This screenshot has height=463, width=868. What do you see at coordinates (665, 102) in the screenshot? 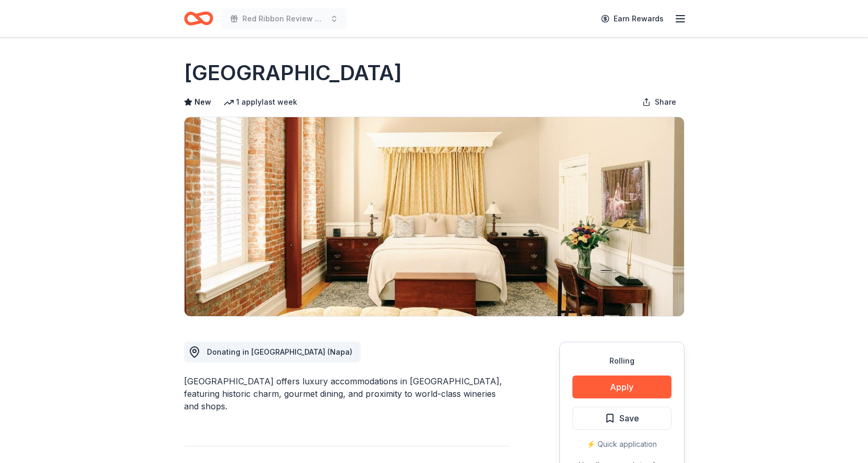
I see `span: Share` at bounding box center [665, 102].